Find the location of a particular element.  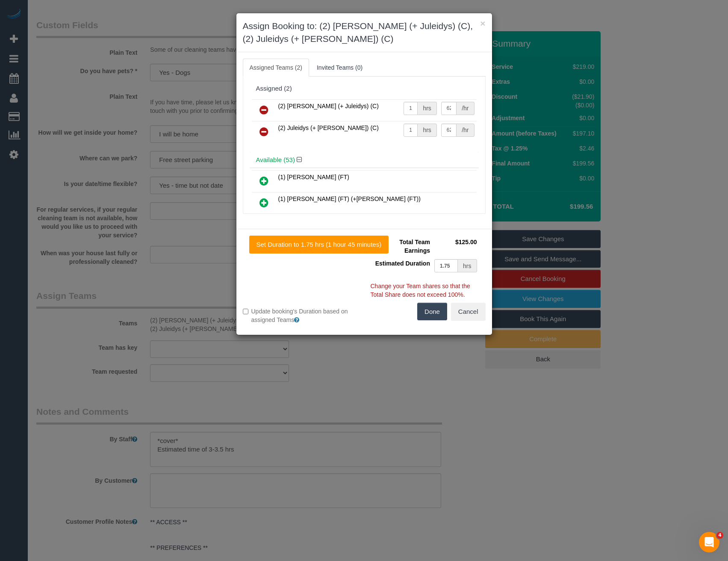

a: Invited Teams (0) is located at coordinates (340, 67).